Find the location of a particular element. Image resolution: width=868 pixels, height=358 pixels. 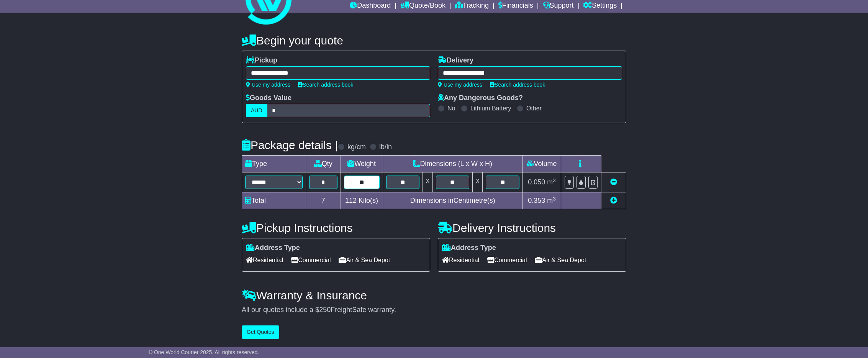

label: Delivery is located at coordinates (456, 61).